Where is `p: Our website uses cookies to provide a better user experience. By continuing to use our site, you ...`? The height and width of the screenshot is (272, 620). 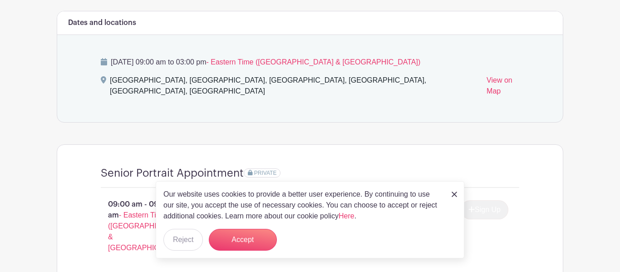 p: Our website uses cookies to provide a better user experience. By continuing to use our site, you ... is located at coordinates (303, 205).